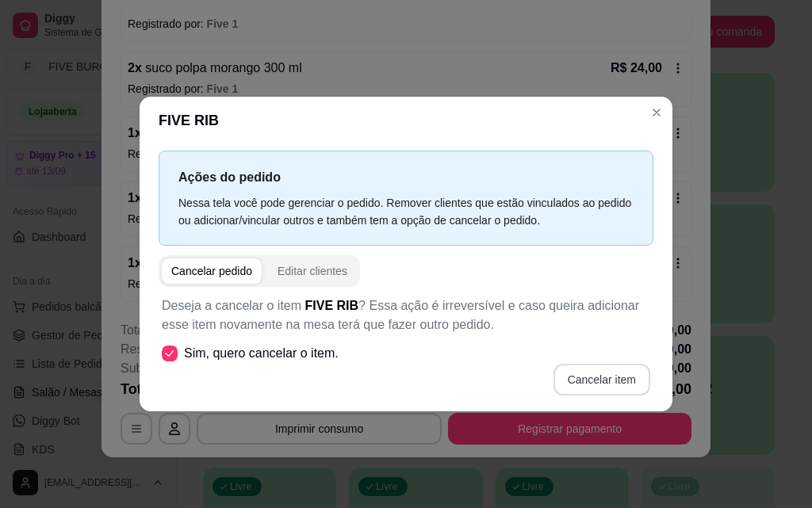 Image resolution: width=812 pixels, height=508 pixels. What do you see at coordinates (261, 354) in the screenshot?
I see `span: Sim, quero cancelar o item.` at bounding box center [261, 354].